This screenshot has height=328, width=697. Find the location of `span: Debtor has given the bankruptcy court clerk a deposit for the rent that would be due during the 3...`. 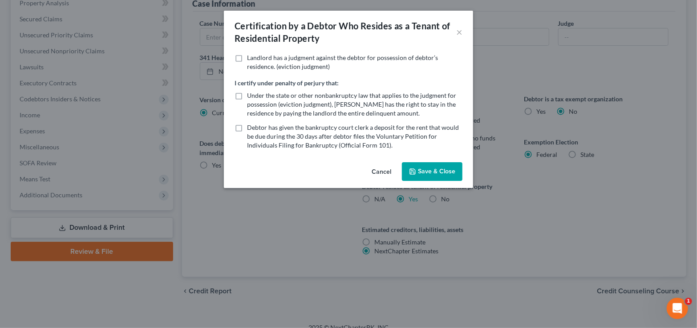

span: Debtor has given the bankruptcy court clerk a deposit for the rent that would be due during the 3... is located at coordinates (353, 136).